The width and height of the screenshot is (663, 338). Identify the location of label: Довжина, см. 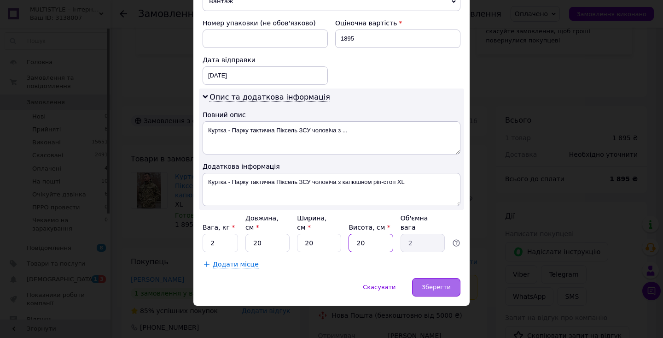
(262, 223).